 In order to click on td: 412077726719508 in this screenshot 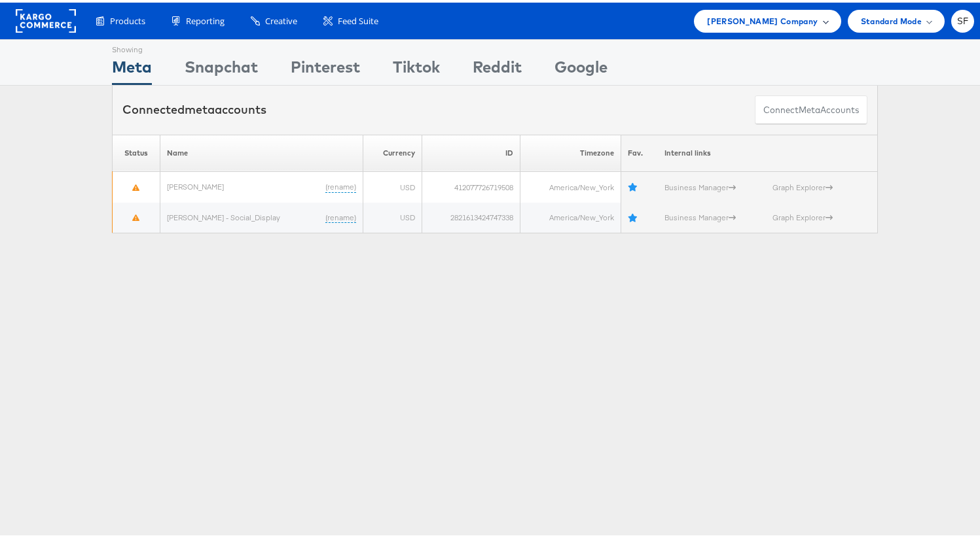, I will do `click(471, 184)`.